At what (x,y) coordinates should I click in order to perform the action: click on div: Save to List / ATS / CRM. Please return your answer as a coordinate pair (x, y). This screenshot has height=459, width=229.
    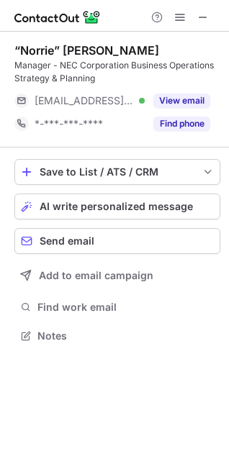
    Looking at the image, I should click on (117, 172).